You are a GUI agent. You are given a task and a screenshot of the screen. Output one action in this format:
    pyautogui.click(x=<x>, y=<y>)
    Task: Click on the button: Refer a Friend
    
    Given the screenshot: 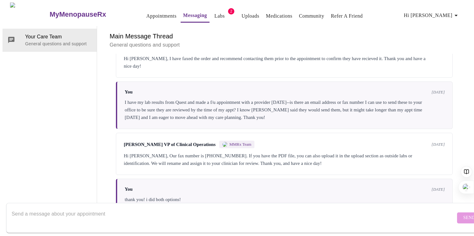 What is the action you would take?
    pyautogui.click(x=347, y=16)
    